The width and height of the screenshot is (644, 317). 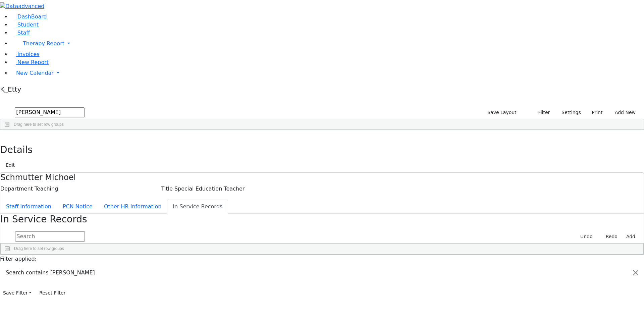 I want to click on button: PCN Notice, so click(x=77, y=207).